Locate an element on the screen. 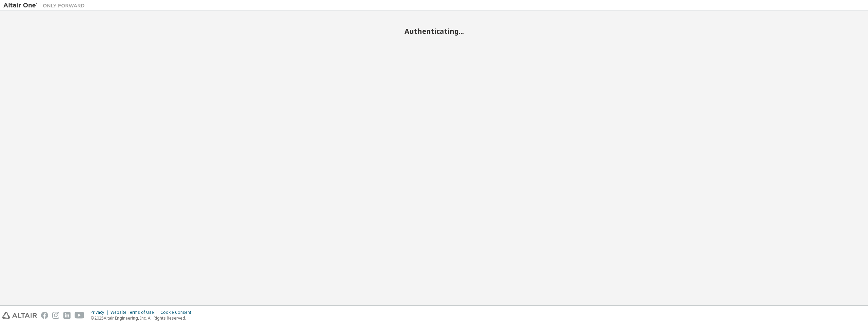 This screenshot has width=868, height=325. h2: Authenticating... is located at coordinates (434, 31).